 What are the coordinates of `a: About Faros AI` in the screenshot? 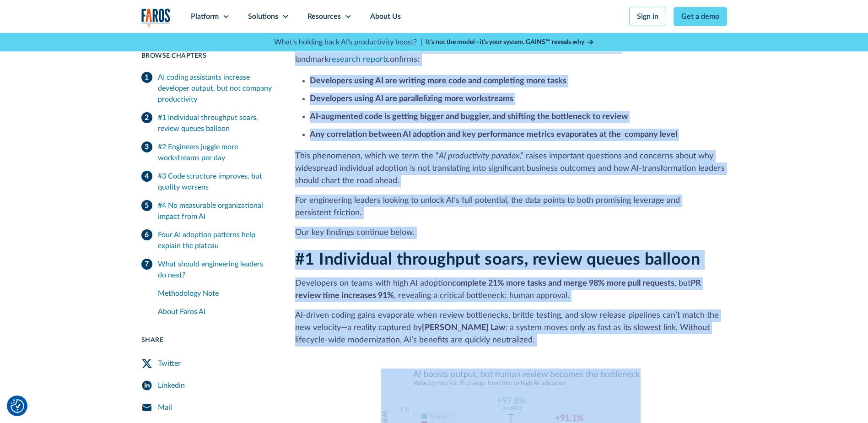 It's located at (216, 312).